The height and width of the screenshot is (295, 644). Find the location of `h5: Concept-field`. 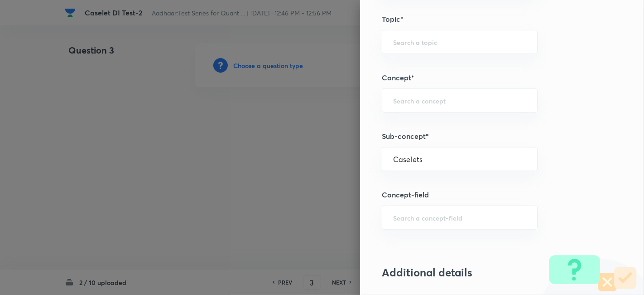

h5: Concept-field is located at coordinates (487, 195).